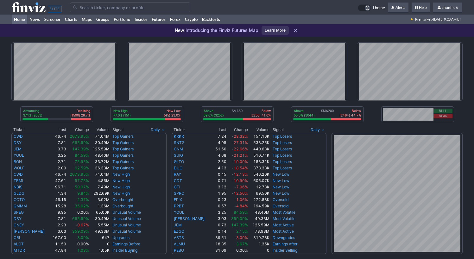 Image resolution: width=474 pixels, height=259 pixels. What do you see at coordinates (241, 238) in the screenshot?
I see `span: -3.09%` at bounding box center [241, 238].